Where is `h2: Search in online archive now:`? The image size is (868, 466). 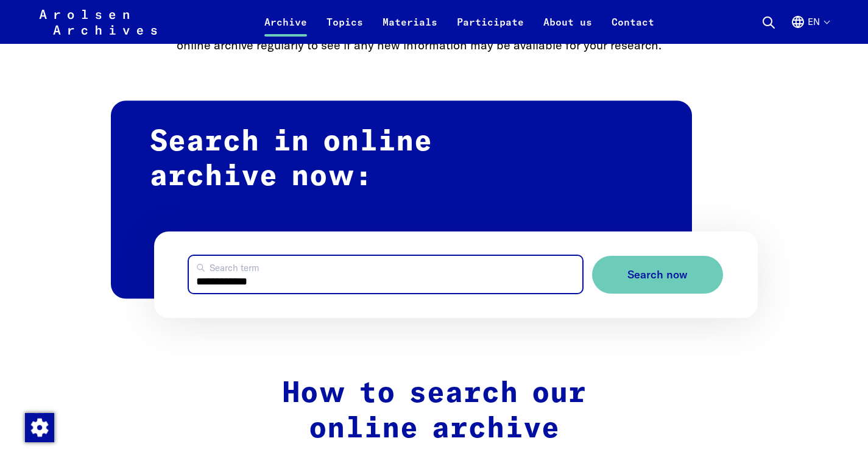 h2: Search in online archive now: is located at coordinates (401, 199).